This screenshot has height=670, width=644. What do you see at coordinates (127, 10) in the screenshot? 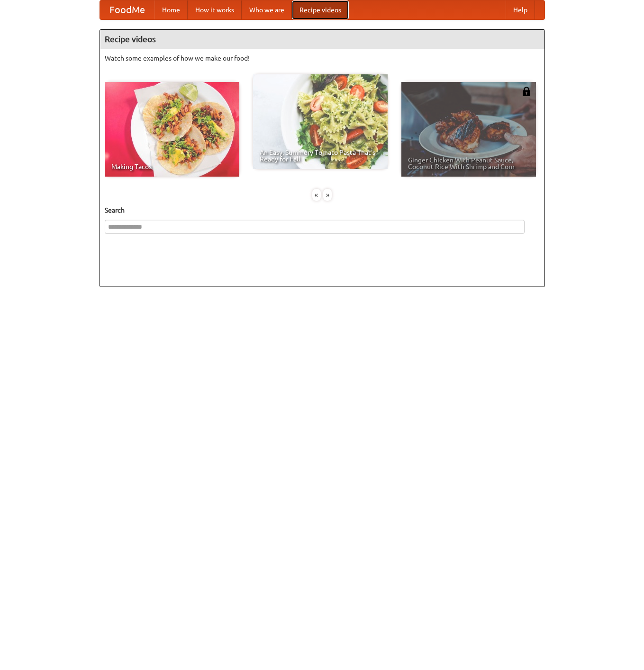
I see `a: FoodMe` at bounding box center [127, 10].